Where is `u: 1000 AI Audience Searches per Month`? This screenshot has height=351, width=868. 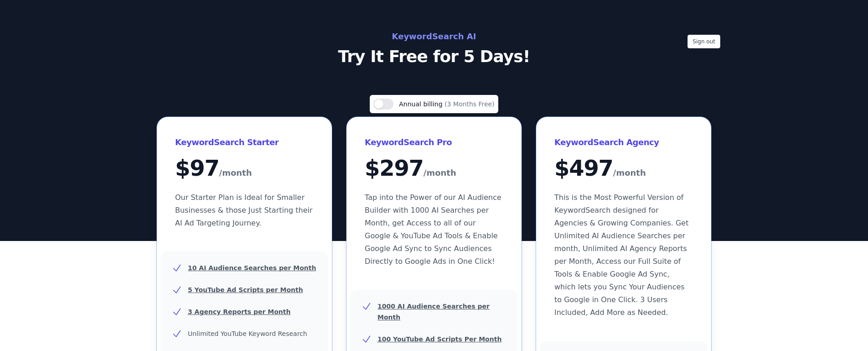 u: 1000 AI Audience Searches per Month is located at coordinates (433, 312).